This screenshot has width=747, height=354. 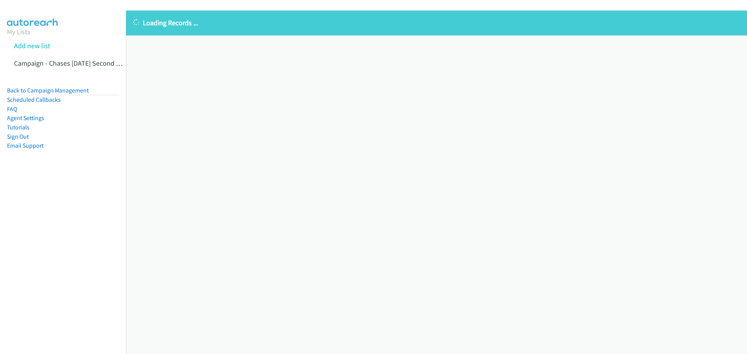 What do you see at coordinates (25, 145) in the screenshot?
I see `a: Email Support` at bounding box center [25, 145].